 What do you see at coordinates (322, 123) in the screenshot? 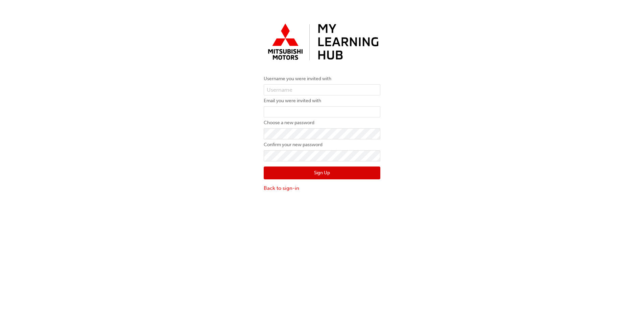
I see `label: Choose a new password` at bounding box center [322, 123].